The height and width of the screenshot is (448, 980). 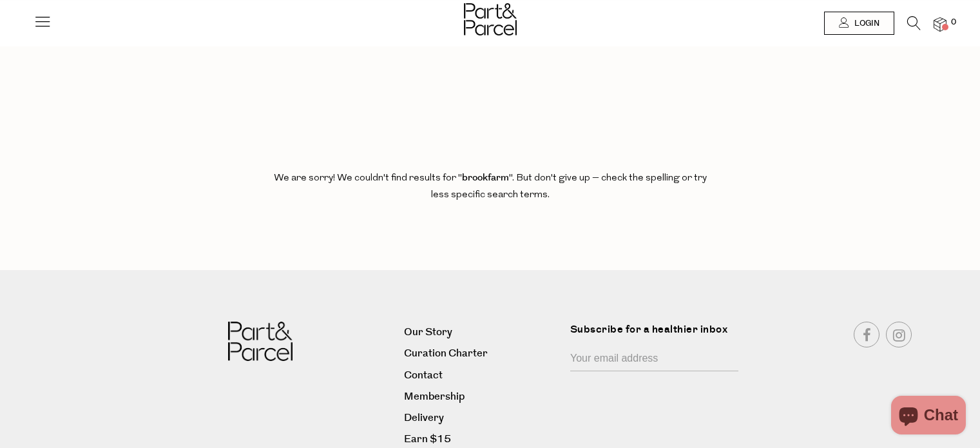 I want to click on a: Our Story, so click(x=482, y=332).